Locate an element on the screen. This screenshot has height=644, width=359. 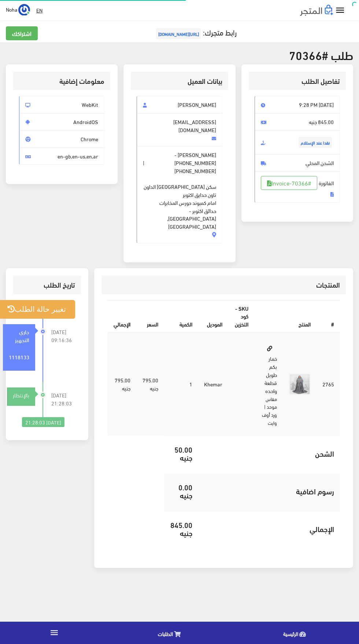
h3: معلومات إضافية is located at coordinates (61, 81).